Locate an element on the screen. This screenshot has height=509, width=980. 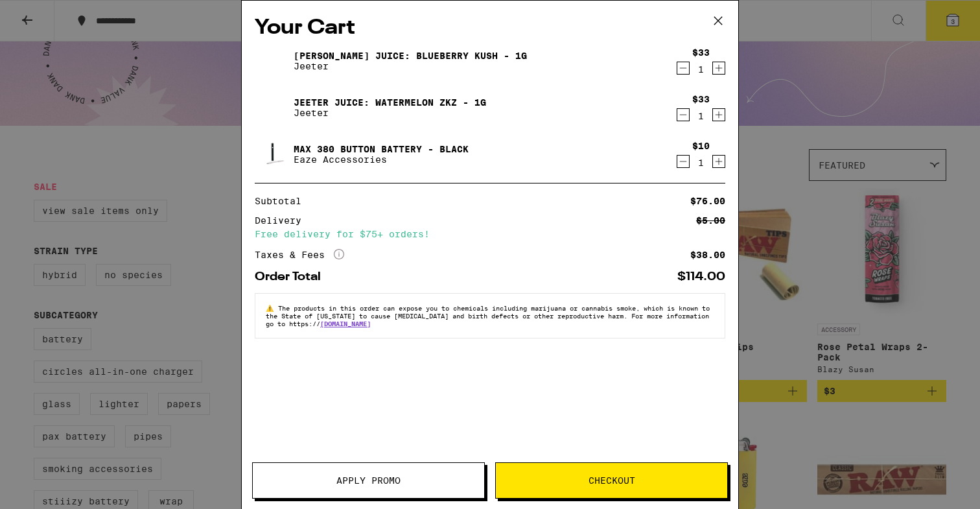
a: Jeeter Juice: Watermelon ZKZ - 1g is located at coordinates (389, 102).